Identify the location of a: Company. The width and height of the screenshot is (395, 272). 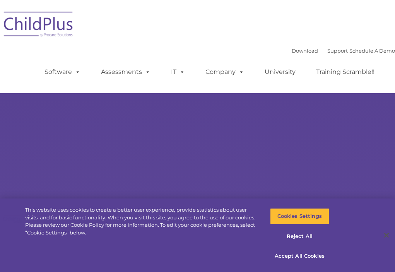
(225, 72).